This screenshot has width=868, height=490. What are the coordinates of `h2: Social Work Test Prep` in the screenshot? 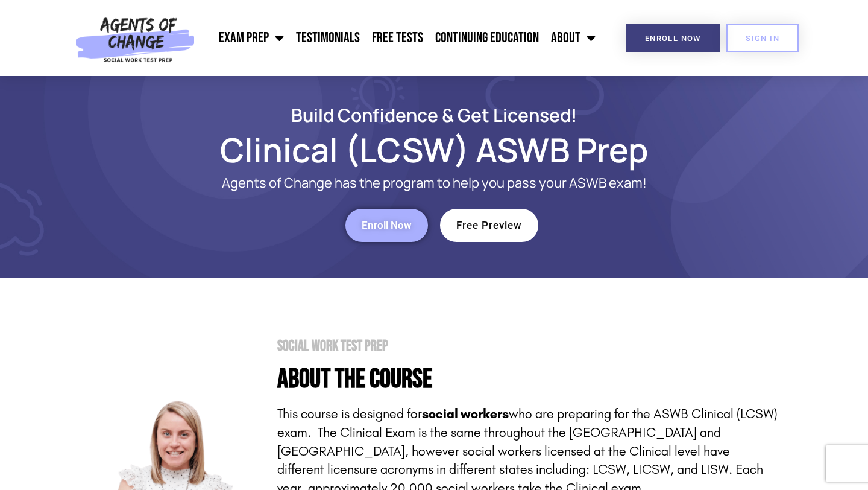 It's located at (528, 346).